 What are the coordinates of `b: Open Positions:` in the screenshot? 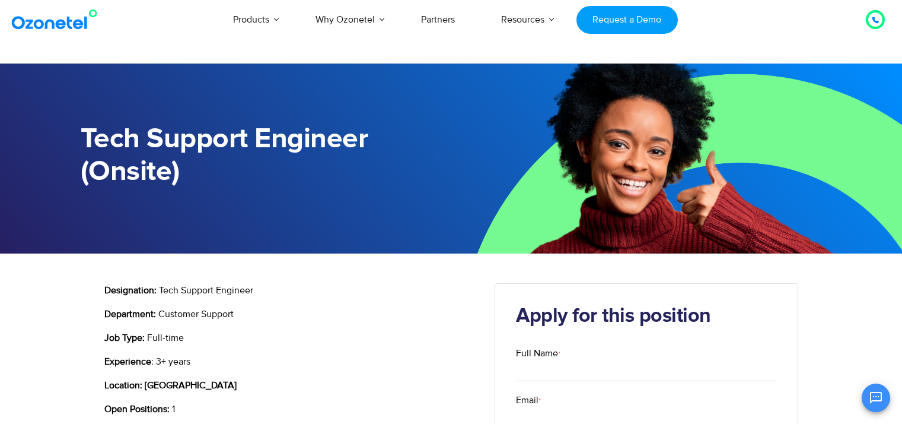 It's located at (137, 409).